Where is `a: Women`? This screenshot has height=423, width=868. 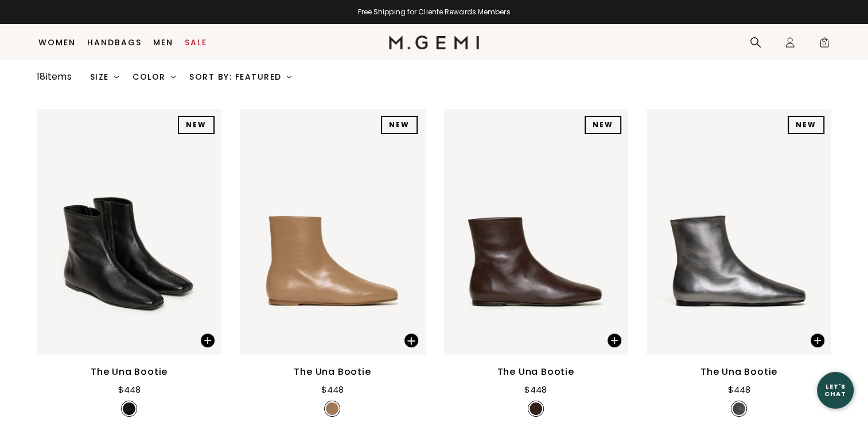 a: Women is located at coordinates (57, 43).